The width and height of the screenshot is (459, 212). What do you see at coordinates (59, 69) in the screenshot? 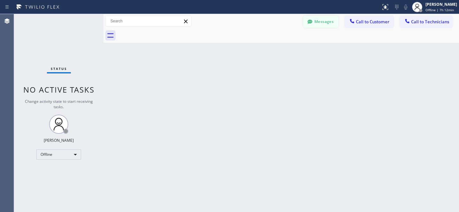
I see `span: Status` at bounding box center [59, 69].